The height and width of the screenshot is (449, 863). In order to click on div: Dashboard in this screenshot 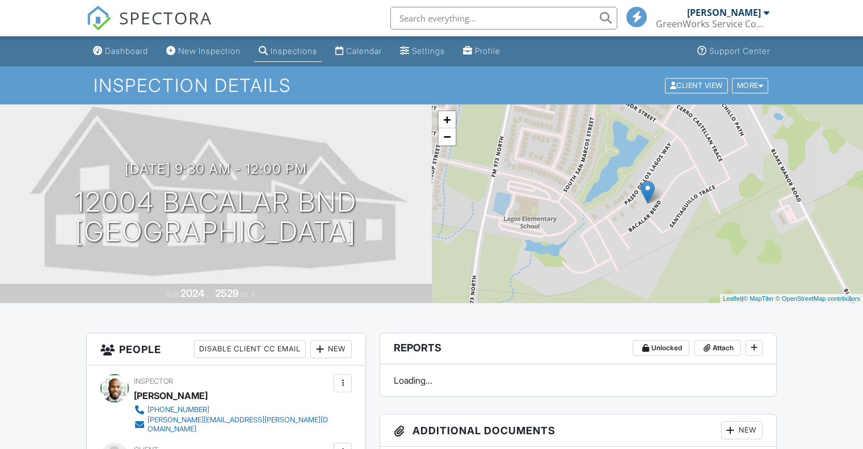, I will do `click(126, 50)`.